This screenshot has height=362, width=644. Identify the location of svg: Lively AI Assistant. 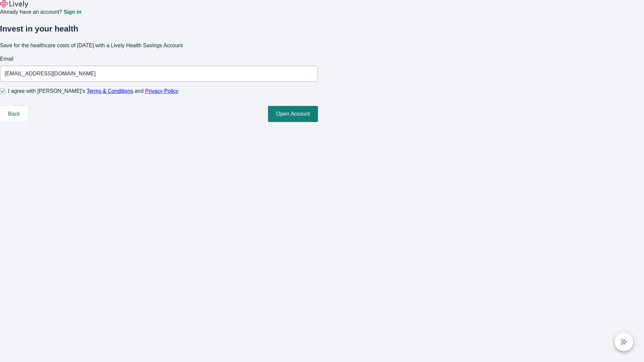
(624, 342).